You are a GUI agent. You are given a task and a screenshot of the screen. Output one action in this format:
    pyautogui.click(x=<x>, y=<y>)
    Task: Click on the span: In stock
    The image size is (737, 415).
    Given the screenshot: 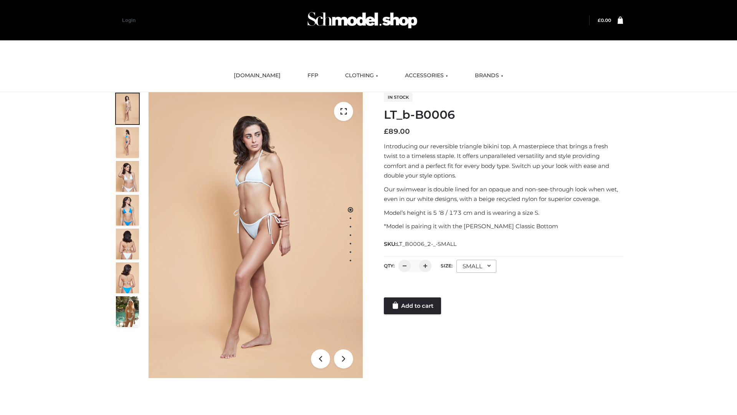 What is the action you would take?
    pyautogui.click(x=398, y=97)
    